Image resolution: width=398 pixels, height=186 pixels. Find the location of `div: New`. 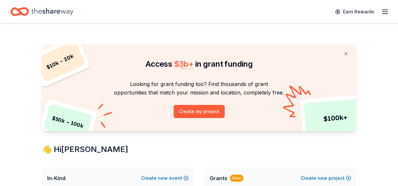

div: New is located at coordinates (236, 178).